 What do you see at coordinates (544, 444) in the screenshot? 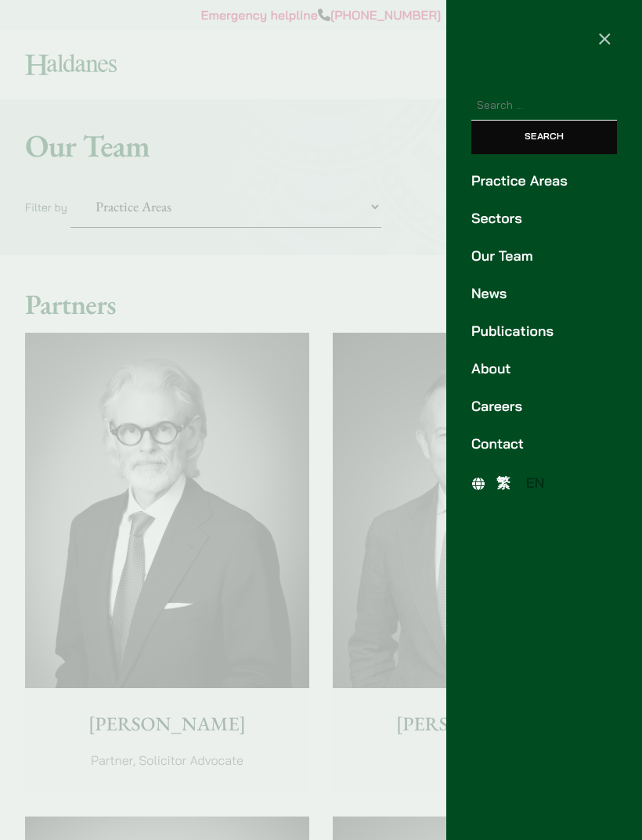
I see `a: Contact` at bounding box center [544, 444].